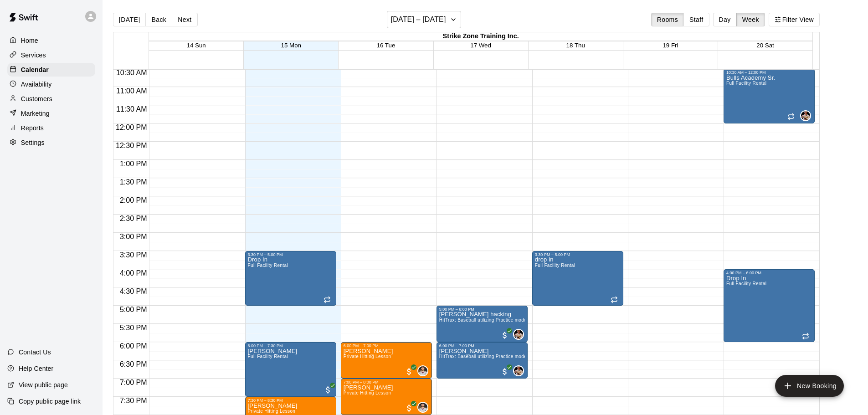 The width and height of the screenshot is (868, 415). I want to click on button: 18 Thu, so click(576, 45).